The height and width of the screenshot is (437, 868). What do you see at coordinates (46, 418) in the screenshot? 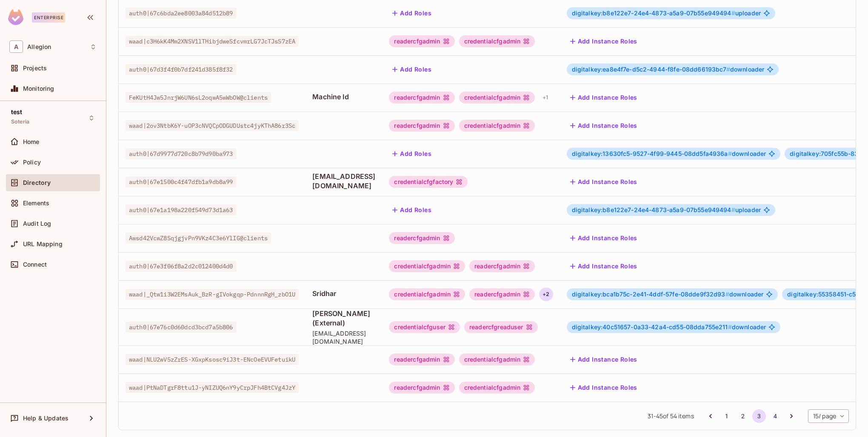
I see `span: Help & Updates` at bounding box center [46, 418].